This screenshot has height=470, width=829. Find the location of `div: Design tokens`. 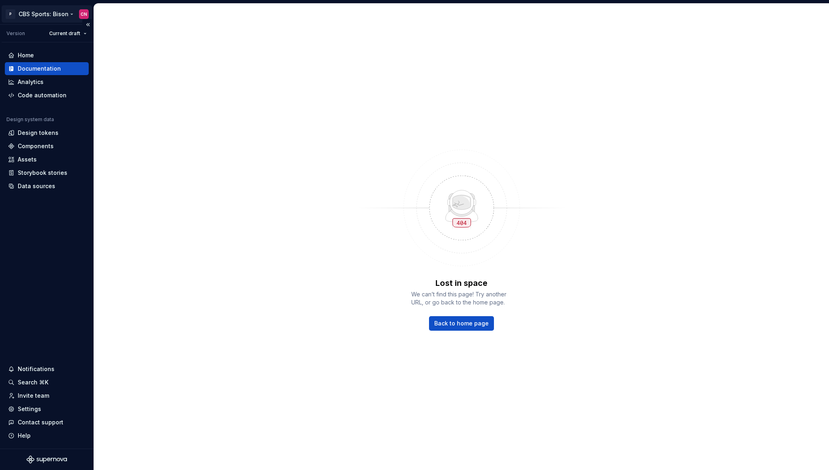

div: Design tokens is located at coordinates (38, 133).